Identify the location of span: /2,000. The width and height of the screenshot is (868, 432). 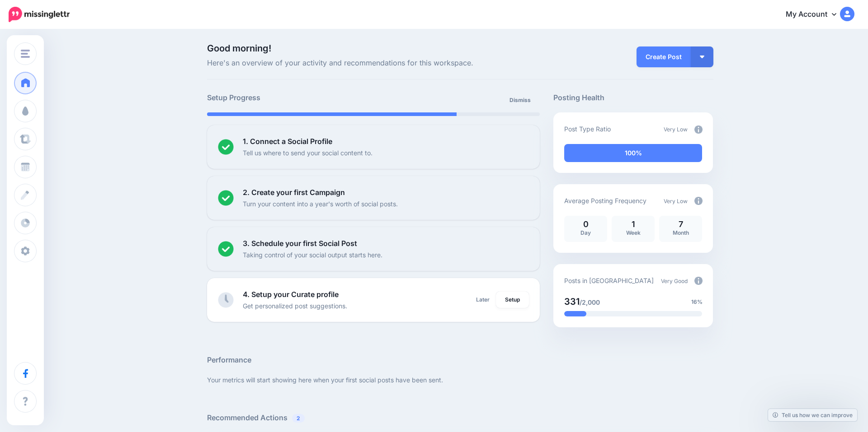
(590, 302).